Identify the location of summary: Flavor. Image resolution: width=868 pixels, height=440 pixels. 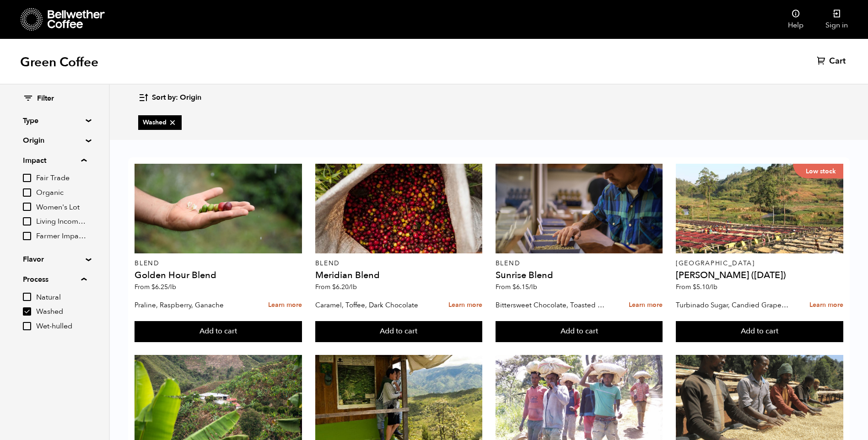
(54, 259).